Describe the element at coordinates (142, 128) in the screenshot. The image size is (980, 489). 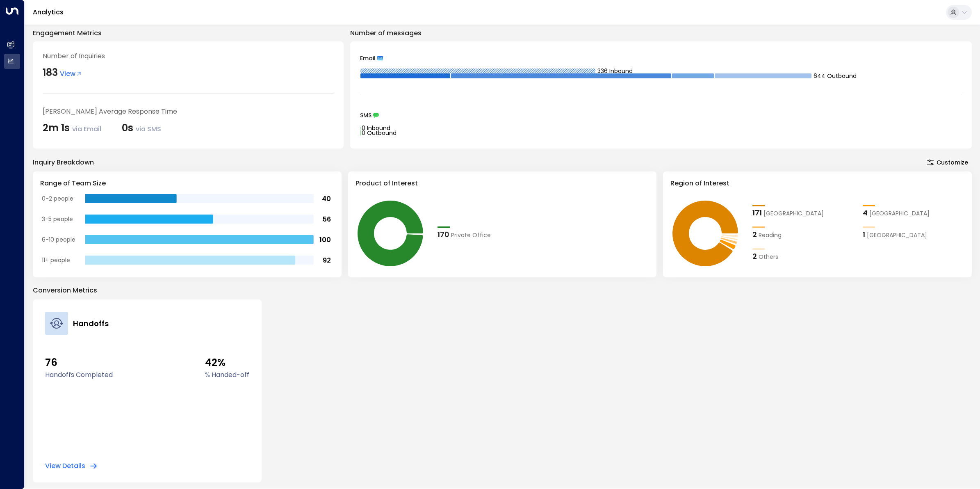
I see `div: 0s` at that location.